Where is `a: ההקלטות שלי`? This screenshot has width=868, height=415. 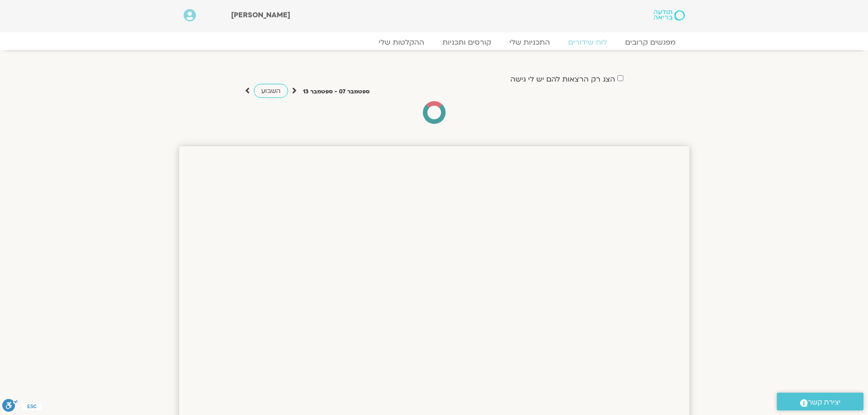 a: ההקלטות שלי is located at coordinates (402, 42).